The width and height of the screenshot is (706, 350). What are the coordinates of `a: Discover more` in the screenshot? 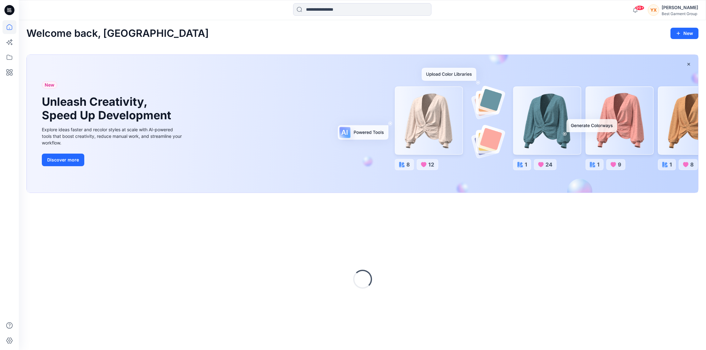 It's located at (113, 160).